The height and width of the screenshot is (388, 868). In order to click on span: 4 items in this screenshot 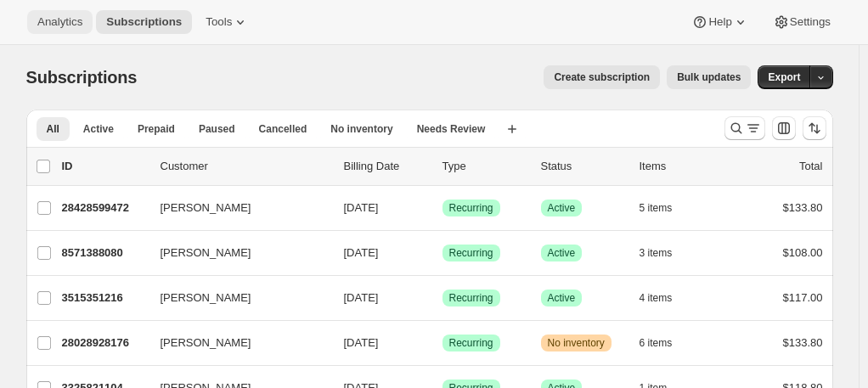, I will do `click(655, 298)`.